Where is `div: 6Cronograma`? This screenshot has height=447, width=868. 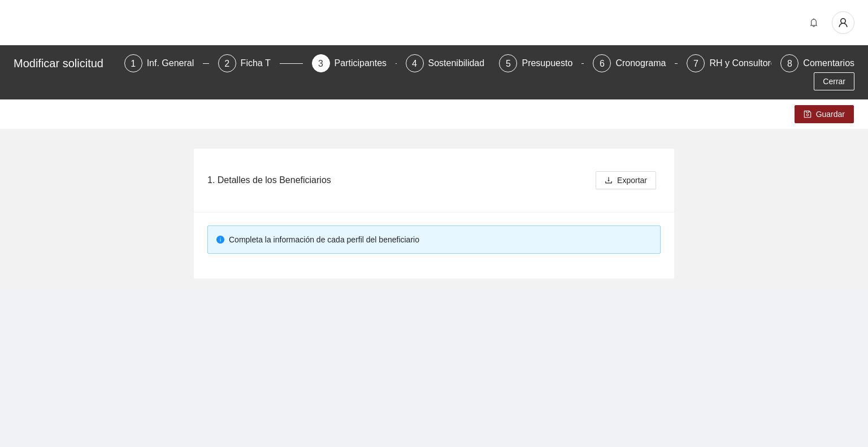
div: 6Cronograma is located at coordinates (635, 63).